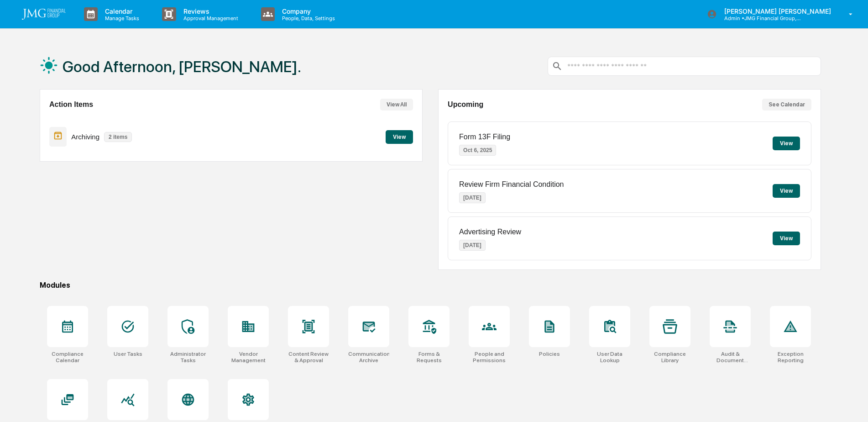 This screenshot has height=422, width=868. Describe the element at coordinates (248, 357) in the screenshot. I see `div: Vendor Management` at that location.